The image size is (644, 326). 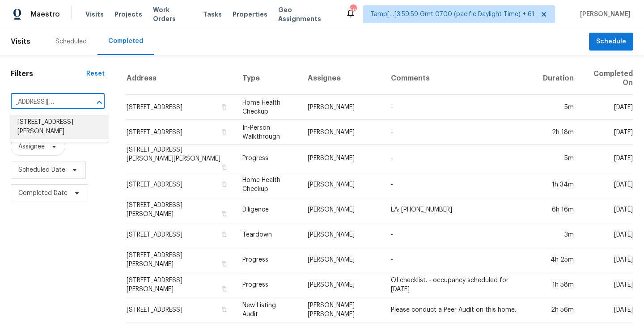 I want to click on span: Geo Assignments, so click(x=307, y=14).